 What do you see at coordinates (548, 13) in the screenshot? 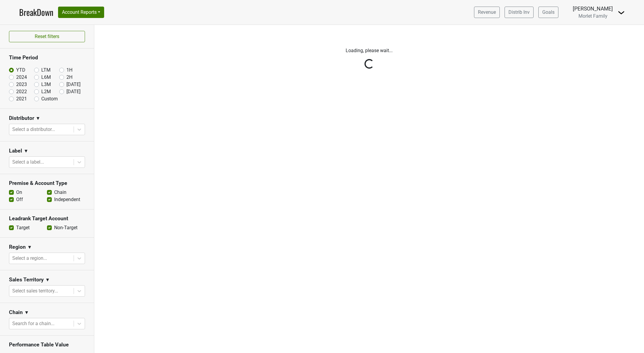
I see `a: Goals` at bounding box center [548, 13].